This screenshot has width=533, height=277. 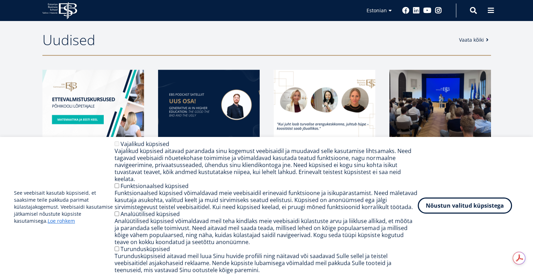 I want to click on p: See veebisait kasutab küpsiseid, et saaksime teile pakkuda parimat külastajakogemust. Veebisaidi ..., so click(x=64, y=207).